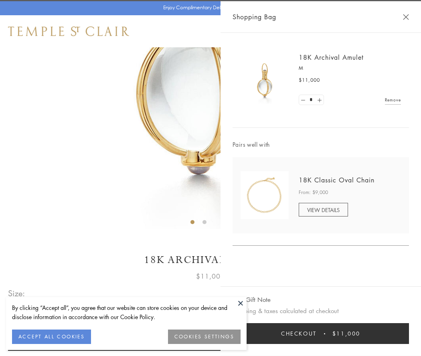  Describe the element at coordinates (406, 17) in the screenshot. I see `button: Close Shopping Bag` at that location.